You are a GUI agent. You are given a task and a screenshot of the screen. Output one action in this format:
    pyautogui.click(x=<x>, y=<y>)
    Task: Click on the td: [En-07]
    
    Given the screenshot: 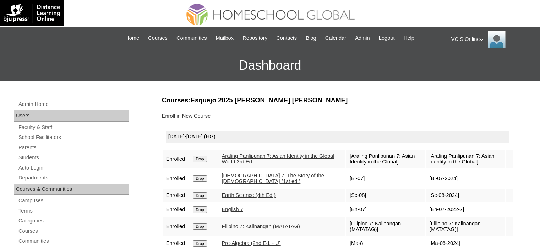 What is the action you would take?
    pyautogui.click(x=386, y=210)
    